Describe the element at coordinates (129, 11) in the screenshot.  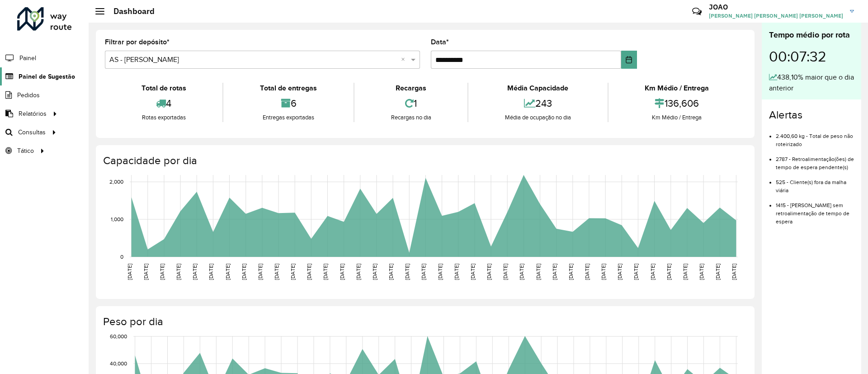
I see `h2: Dashboard` at that location.